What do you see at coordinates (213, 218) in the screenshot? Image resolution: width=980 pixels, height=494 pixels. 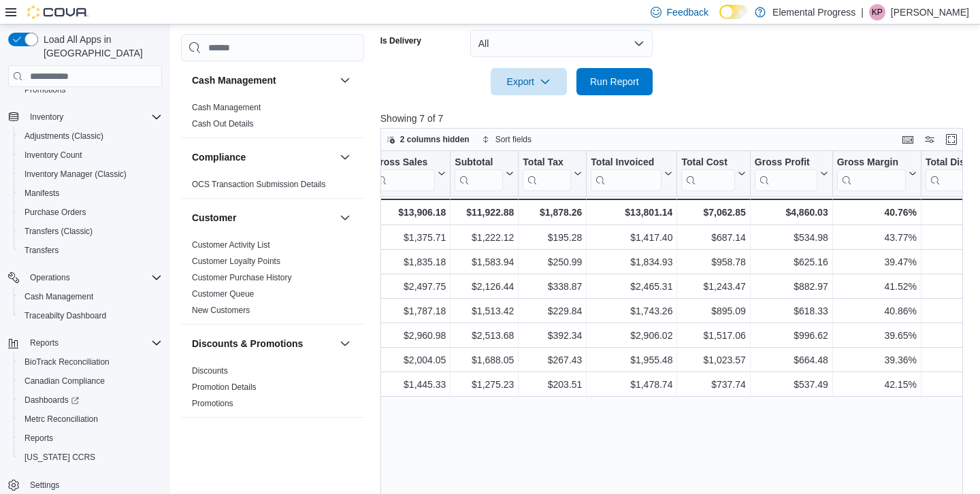 I see `h3: Customer` at bounding box center [213, 218].